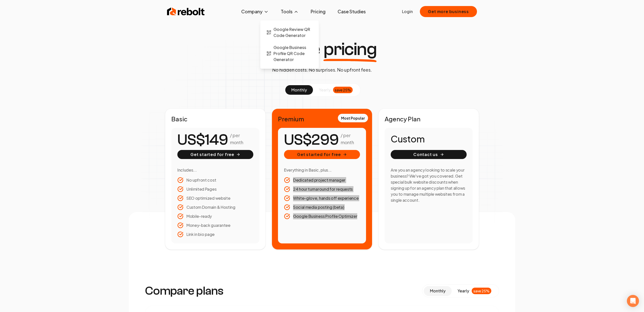 This screenshot has height=312, width=644. I want to click on img: Rebolt Logo, so click(186, 11).